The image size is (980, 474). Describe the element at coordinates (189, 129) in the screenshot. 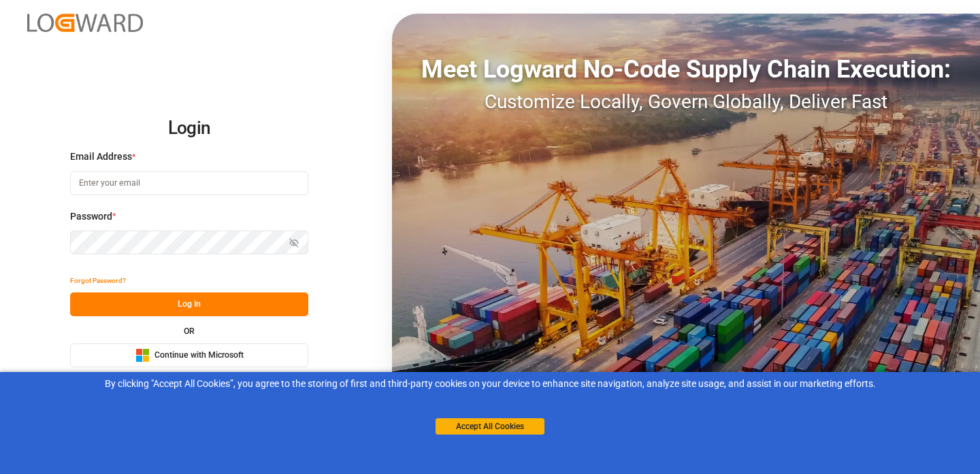

I see `h2: Login` at that location.